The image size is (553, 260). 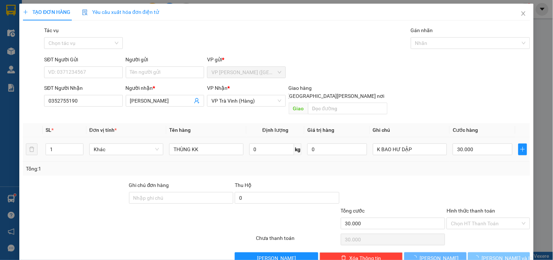 What do you see at coordinates (471, 210) in the screenshot?
I see `label: Hình thức thanh toán` at bounding box center [471, 210].